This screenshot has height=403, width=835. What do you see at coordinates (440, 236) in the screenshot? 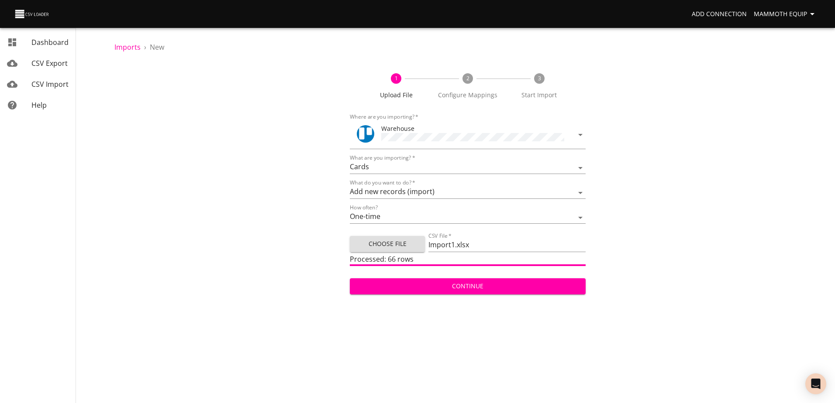
I see `label: CSV File` at bounding box center [440, 236].